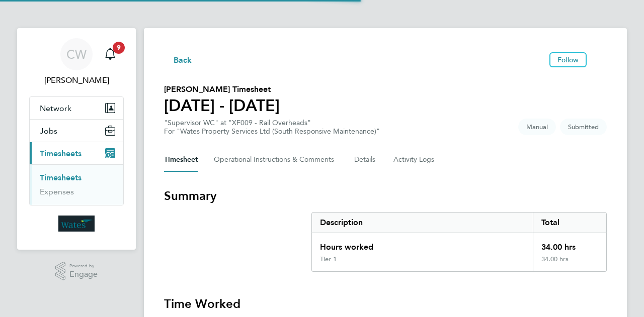 The image size is (644, 317). I want to click on div: Summary, so click(459, 242).